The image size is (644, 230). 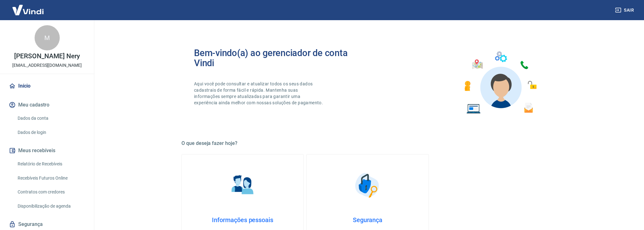 What do you see at coordinates (47, 151) in the screenshot?
I see `button: Meus recebíveis` at bounding box center [47, 151].